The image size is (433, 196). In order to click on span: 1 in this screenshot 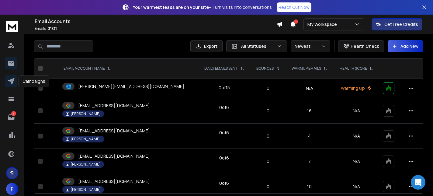, I will do `click(296, 22)`.